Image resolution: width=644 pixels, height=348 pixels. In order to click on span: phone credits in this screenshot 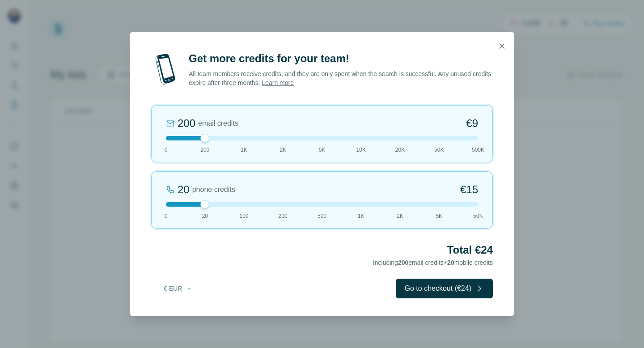, I will do `click(214, 190)`.